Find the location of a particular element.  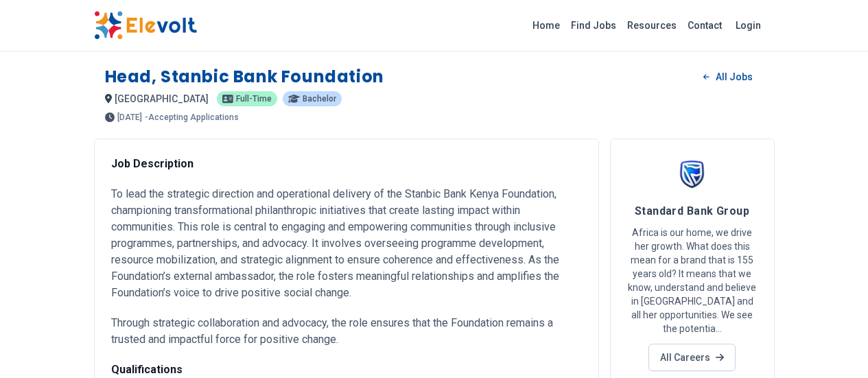

a: Contact is located at coordinates (705, 25).